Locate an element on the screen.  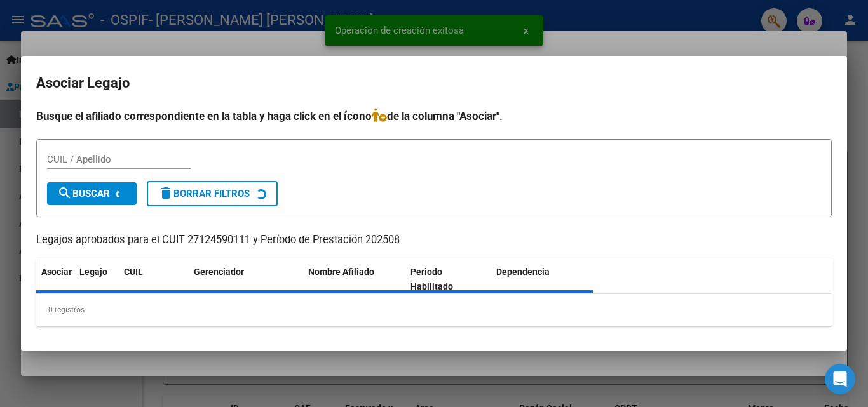
span: Asociar is located at coordinates (56, 272).